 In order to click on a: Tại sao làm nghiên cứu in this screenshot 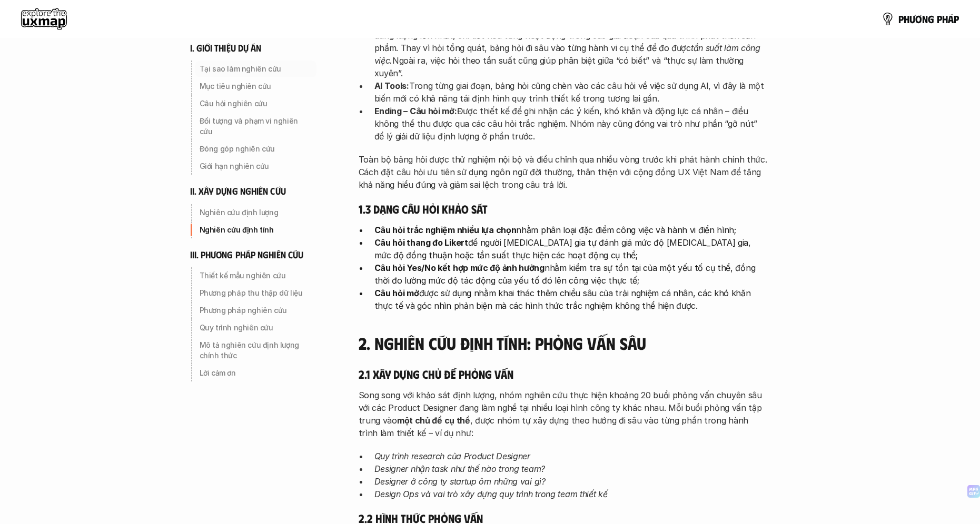, I will do `click(253, 69)`.